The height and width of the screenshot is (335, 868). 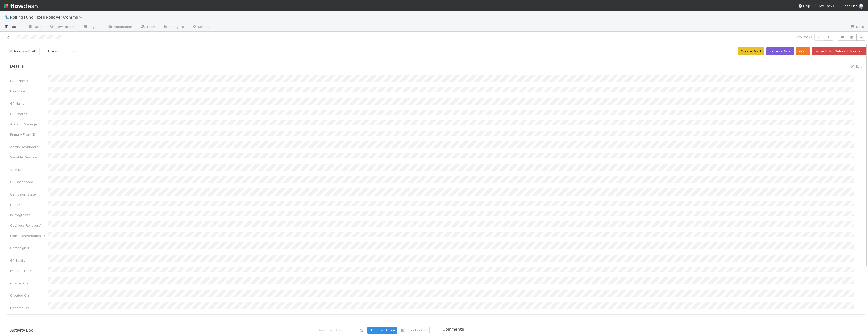 What do you see at coordinates (29, 103) in the screenshot?
I see `div: GP Name` at bounding box center [29, 103].